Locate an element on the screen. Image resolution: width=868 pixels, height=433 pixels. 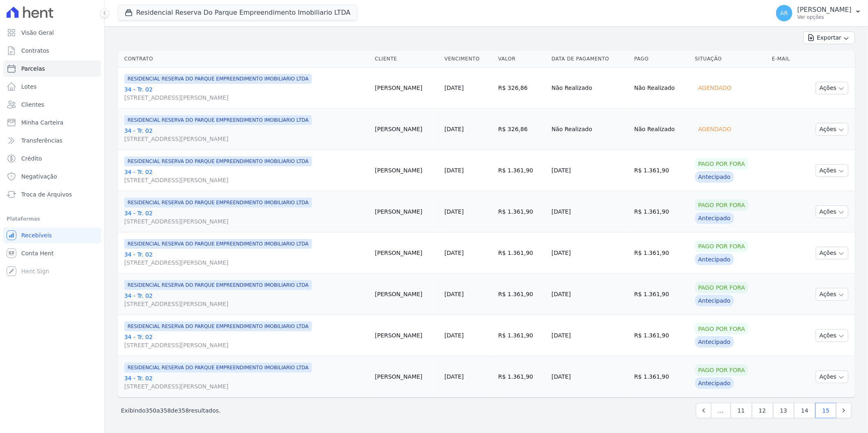
p: Exibindo a de resultados. is located at coordinates (171, 411).